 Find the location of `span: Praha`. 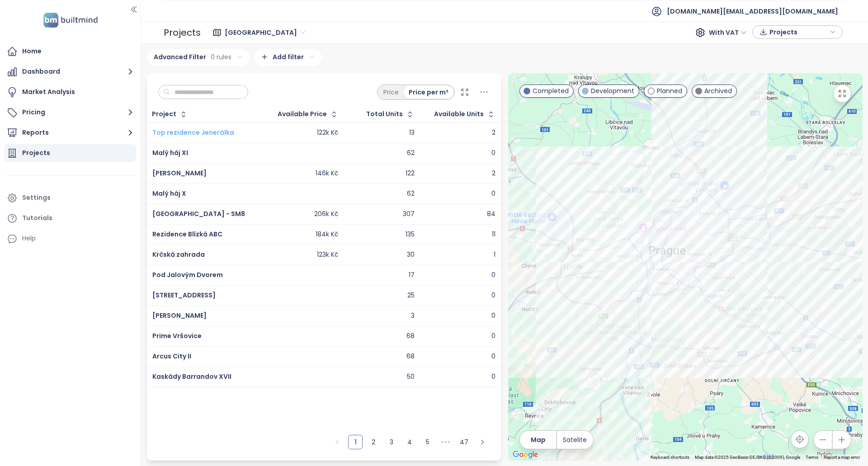

span: Praha is located at coordinates (265, 33).